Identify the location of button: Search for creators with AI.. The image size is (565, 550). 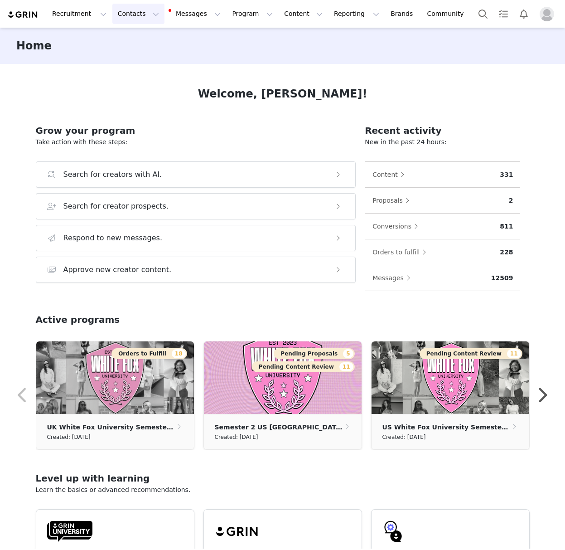
(196, 175).